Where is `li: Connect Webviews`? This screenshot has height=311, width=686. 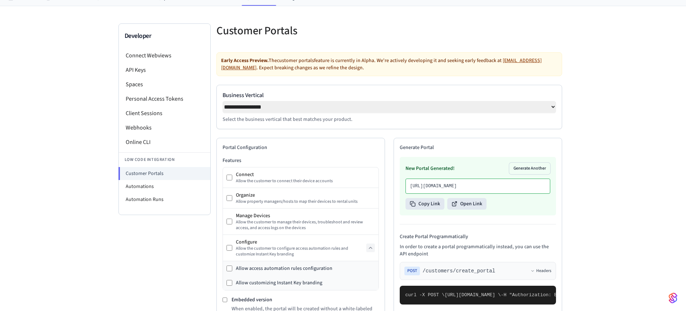 li: Connect Webviews is located at coordinates (165, 55).